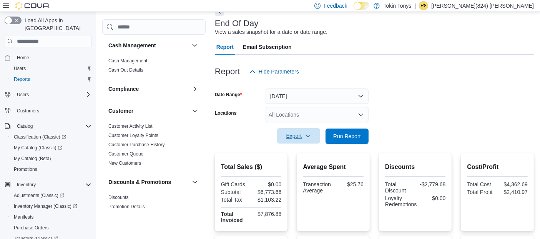  Describe the element at coordinates (433, 198) in the screenshot. I see `div: $0.00` at that location.